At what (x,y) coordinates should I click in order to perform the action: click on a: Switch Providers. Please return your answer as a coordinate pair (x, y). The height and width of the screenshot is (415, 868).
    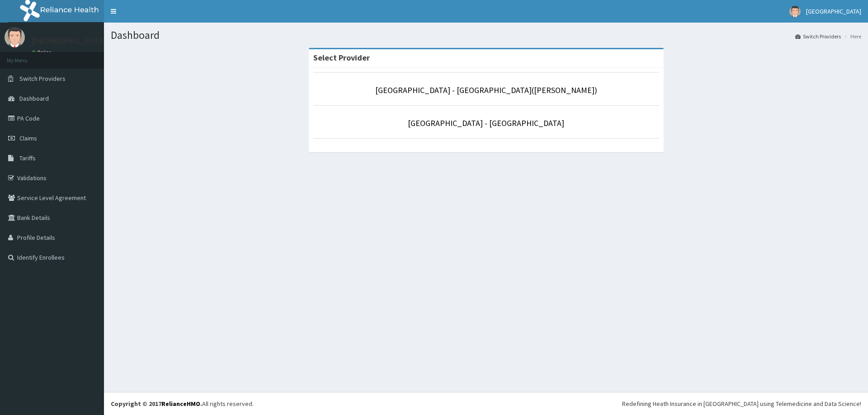
    Looking at the image, I should click on (817, 36).